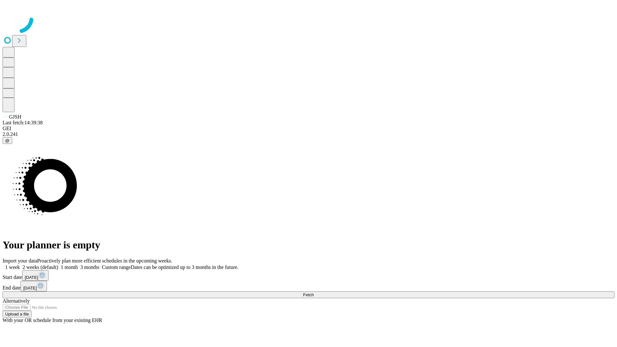 The height and width of the screenshot is (347, 617). What do you see at coordinates (105, 260) in the screenshot?
I see `span: Proactively plan more efficient schedules in the upcoming weeks.` at bounding box center [105, 260].